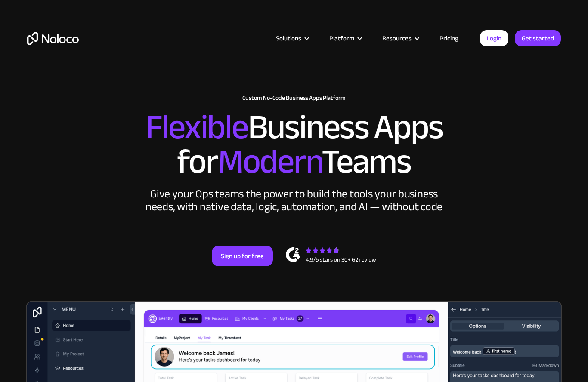 This screenshot has width=588, height=382. I want to click on a: home, so click(53, 38).